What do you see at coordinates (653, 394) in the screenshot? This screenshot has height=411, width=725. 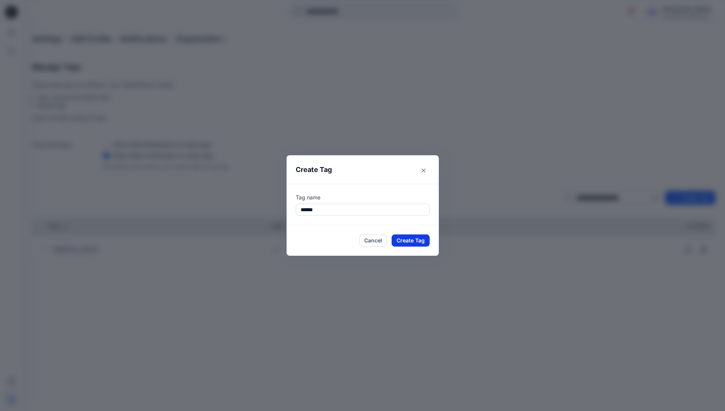 I see `div: Notifications-bottom-right` at bounding box center [653, 394].